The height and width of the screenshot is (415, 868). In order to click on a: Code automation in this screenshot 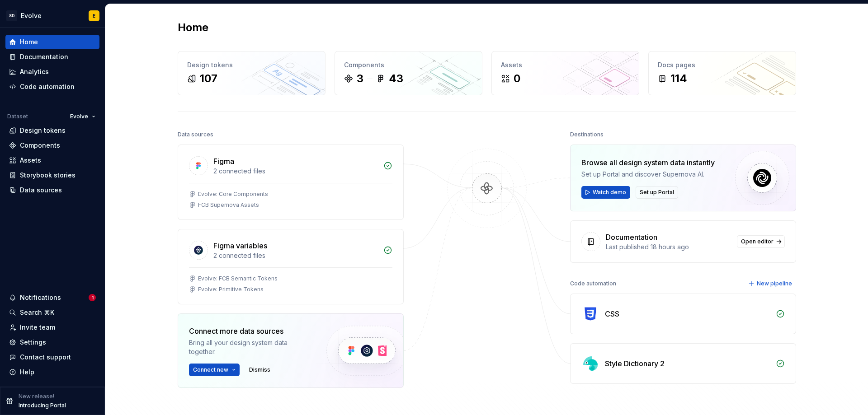, I will do `click(53, 87)`.